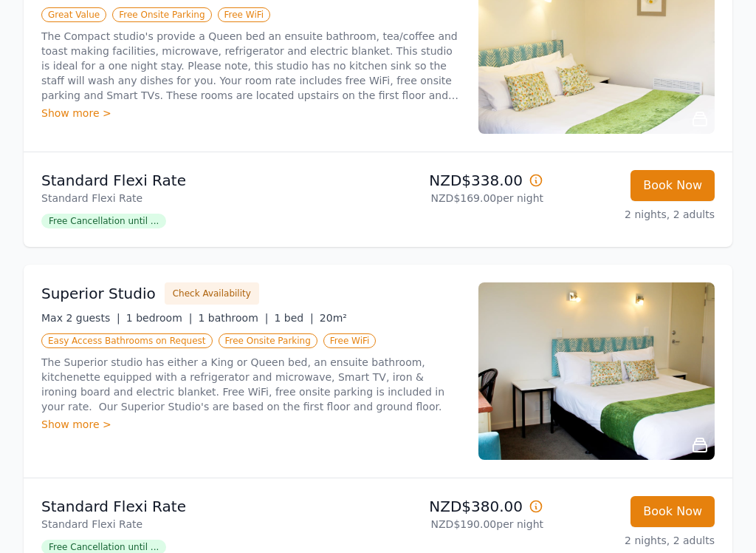 This screenshot has height=553, width=756. What do you see at coordinates (233, 318) in the screenshot?
I see `span: 1 bathroom |` at bounding box center [233, 318].